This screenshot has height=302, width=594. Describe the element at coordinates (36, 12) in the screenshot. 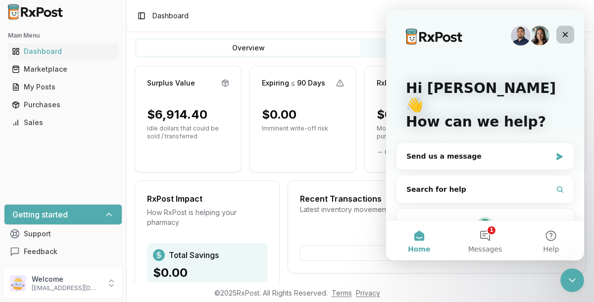

I see `img: RxPost Logo` at that location.